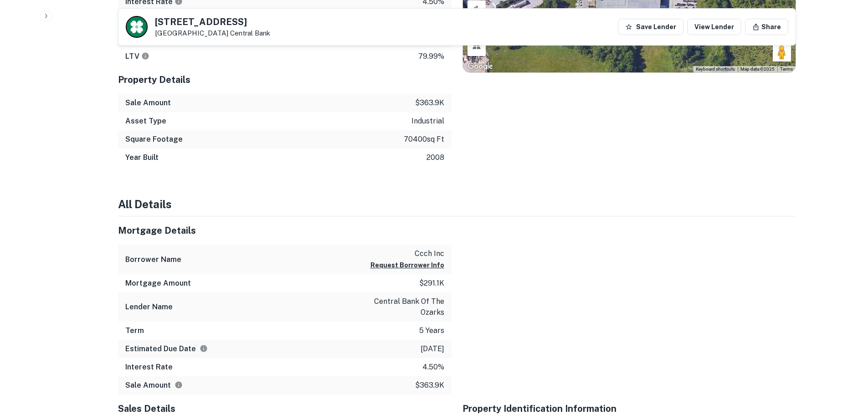 The width and height of the screenshot is (868, 415). Describe the element at coordinates (153, 260) in the screenshot. I see `h6: Borrower Name` at that location.